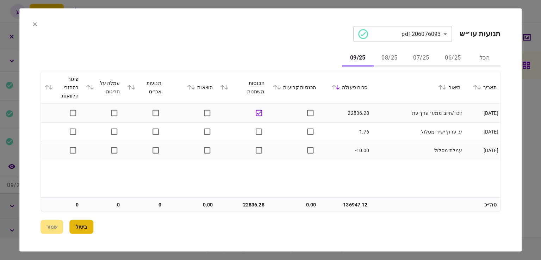  Describe the element at coordinates (485, 58) in the screenshot. I see `button: הכל` at that location.